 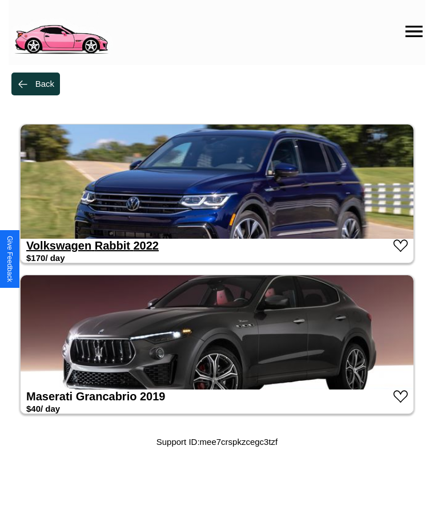 What do you see at coordinates (92, 245) in the screenshot?
I see `a: Volkswagen Rabbit 2022` at bounding box center [92, 245].